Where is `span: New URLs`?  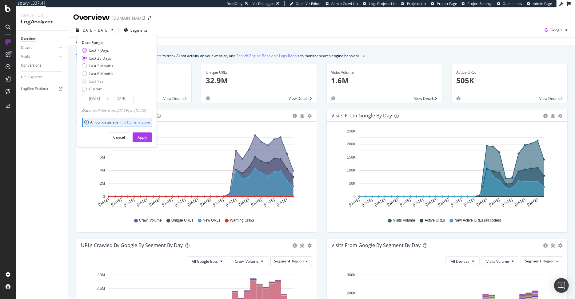 span: New URLs is located at coordinates (211, 221).